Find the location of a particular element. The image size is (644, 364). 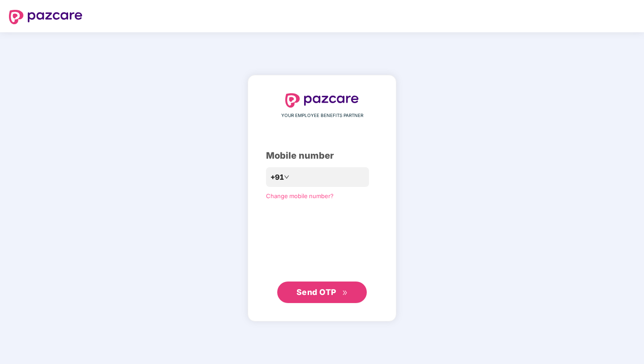

button: Send OTPdouble-right is located at coordinates (322, 292).